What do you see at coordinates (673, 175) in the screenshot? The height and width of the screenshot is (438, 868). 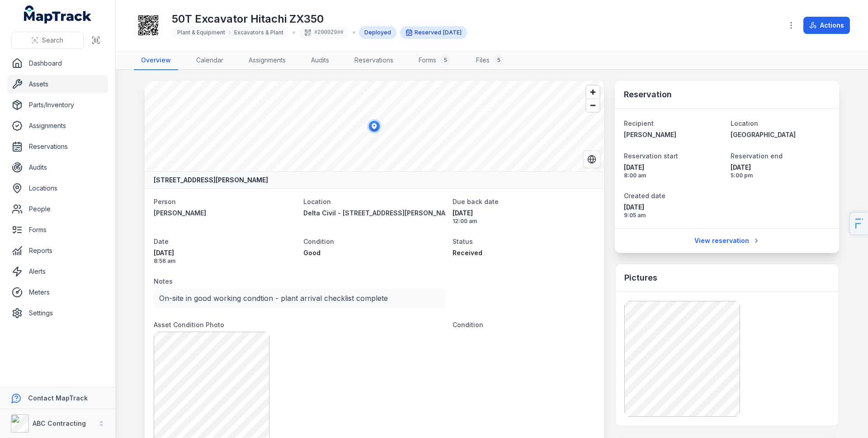 I see `span: 8:00 am` at bounding box center [673, 175].